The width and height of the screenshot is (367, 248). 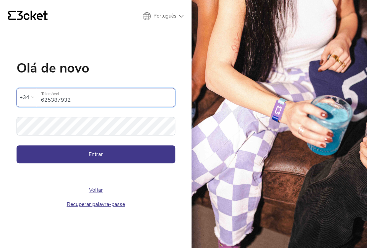 I want to click on button: Entrar, so click(x=96, y=154).